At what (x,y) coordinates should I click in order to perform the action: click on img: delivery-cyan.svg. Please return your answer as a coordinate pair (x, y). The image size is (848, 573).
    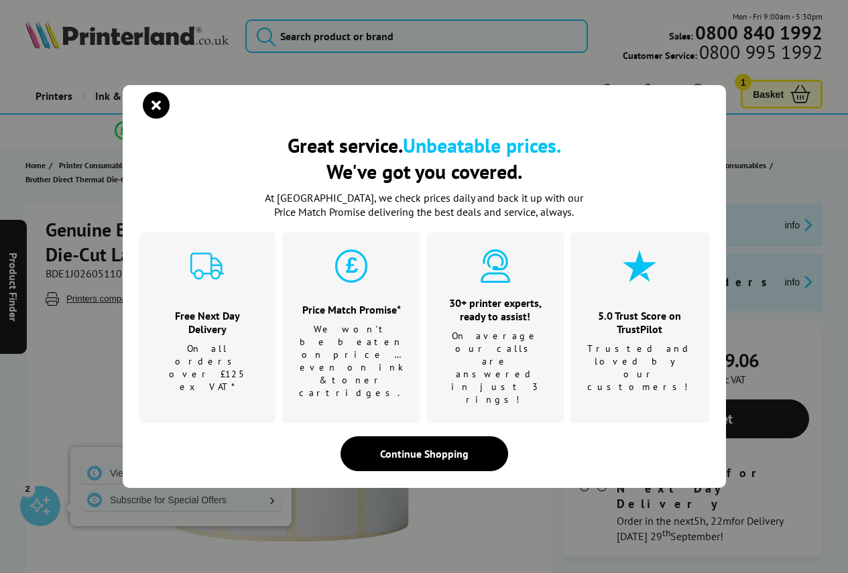
    Looking at the image, I should click on (207, 266).